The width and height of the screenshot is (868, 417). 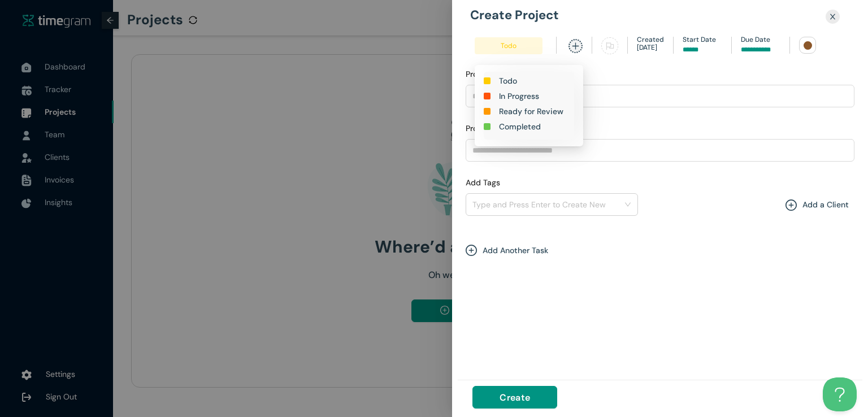 I want to click on input: Add Tags, so click(x=473, y=204).